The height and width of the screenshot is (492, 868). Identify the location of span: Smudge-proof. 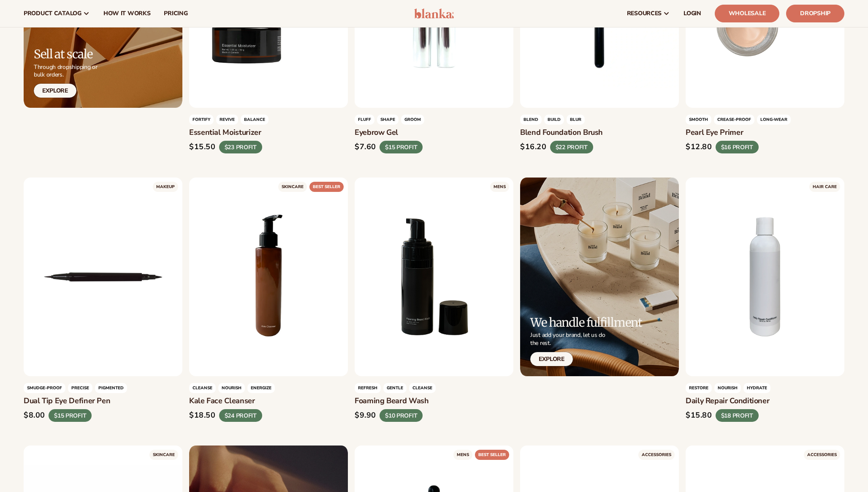
(44, 388).